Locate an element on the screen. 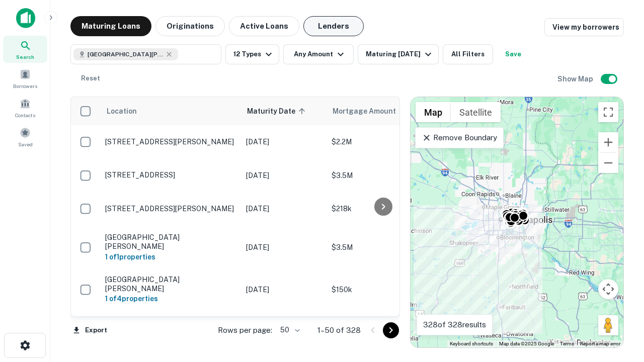 Image resolution: width=644 pixels, height=362 pixels. p: $2.2M is located at coordinates (382, 142).